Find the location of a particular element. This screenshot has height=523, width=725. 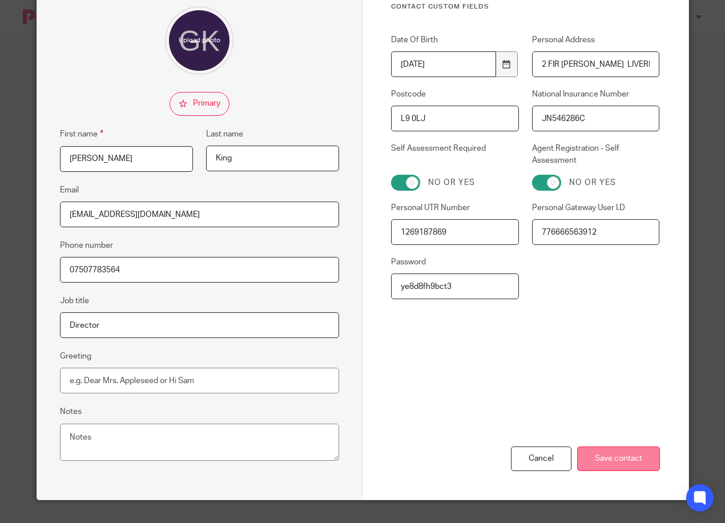

label: Greeting is located at coordinates (75, 356).